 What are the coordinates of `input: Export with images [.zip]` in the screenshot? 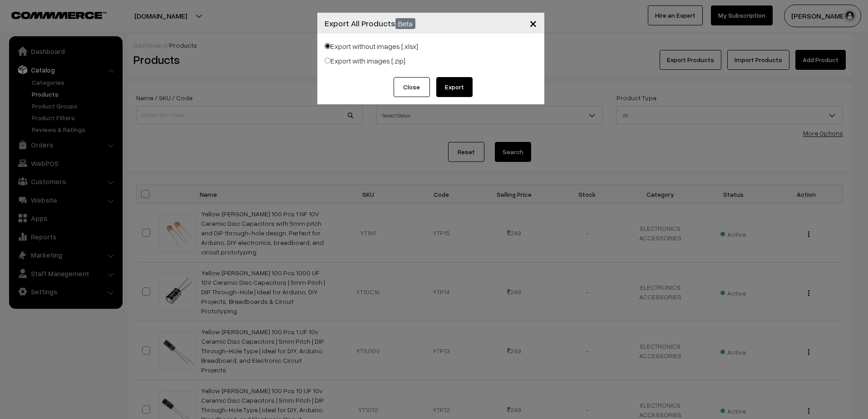 It's located at (327, 61).